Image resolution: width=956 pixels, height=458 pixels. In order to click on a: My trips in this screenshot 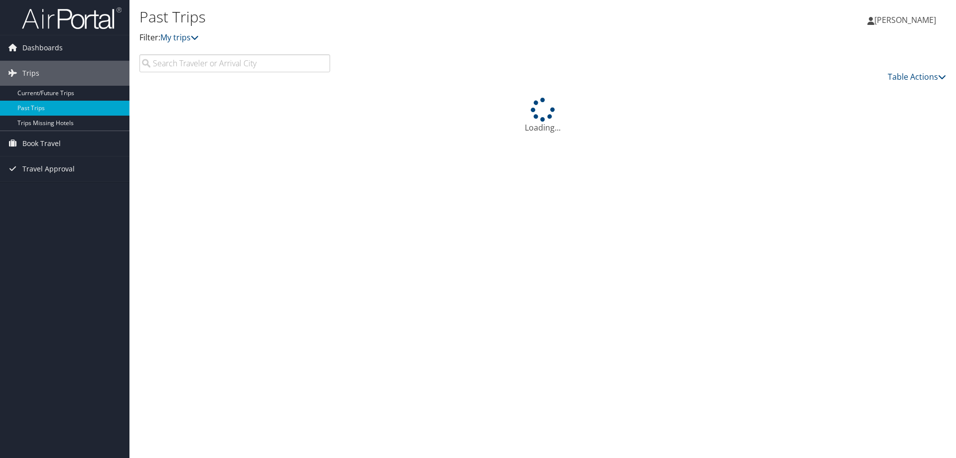, I will do `click(179, 37)`.